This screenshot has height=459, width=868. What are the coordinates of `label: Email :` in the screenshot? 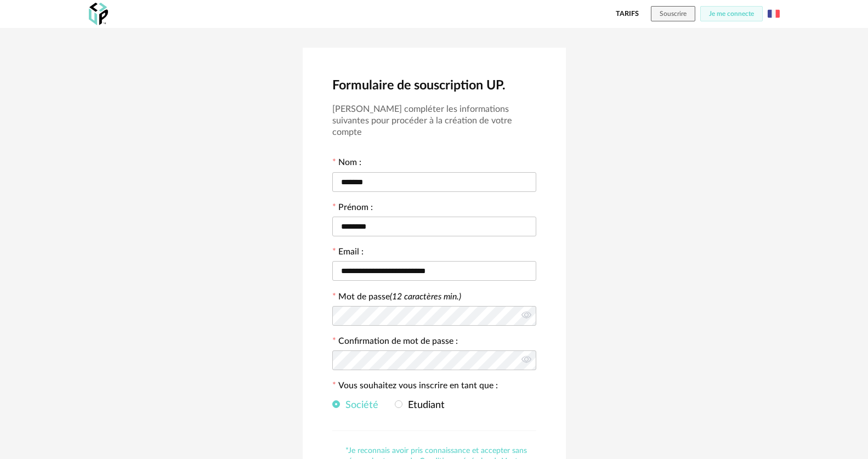 It's located at (348, 253).